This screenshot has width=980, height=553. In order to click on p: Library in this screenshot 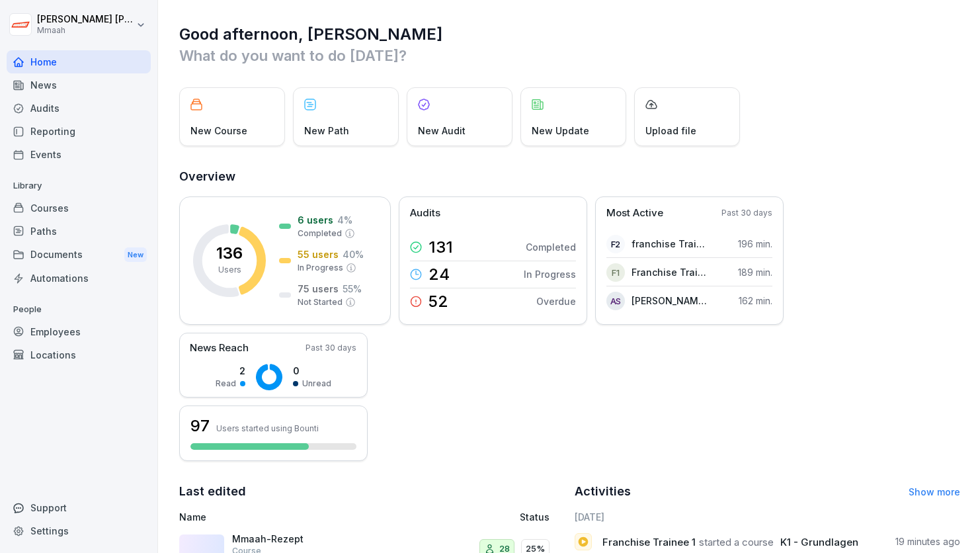, I will do `click(79, 186)`.